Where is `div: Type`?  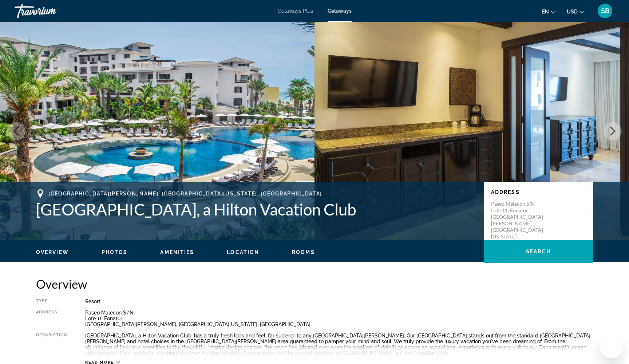
div: Type is located at coordinates (51, 301).